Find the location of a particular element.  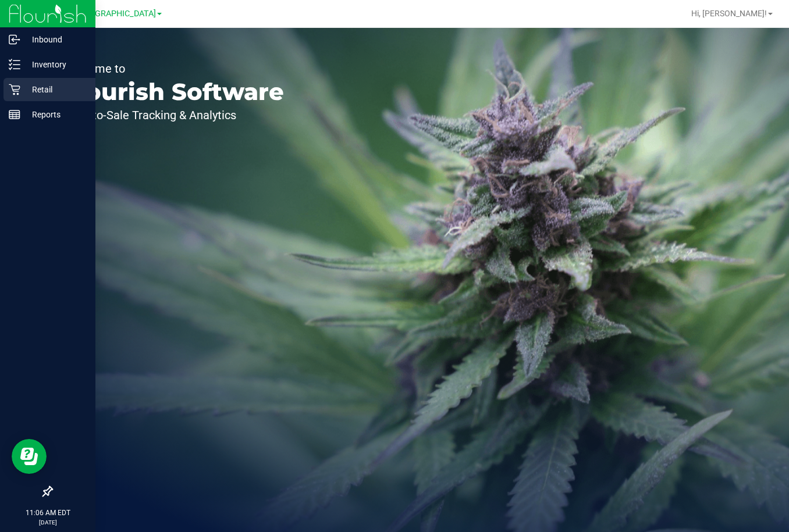

p: Reports is located at coordinates (55, 115).